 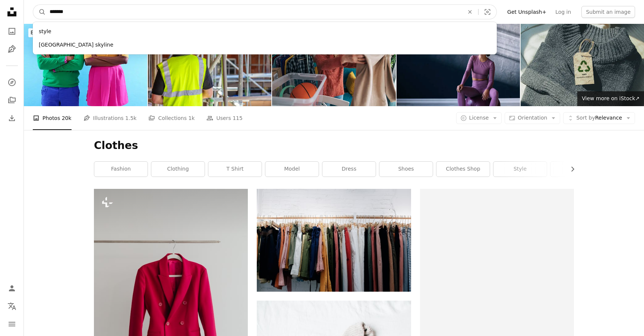 What do you see at coordinates (191, 118) in the screenshot?
I see `span: 1k` at bounding box center [191, 118].